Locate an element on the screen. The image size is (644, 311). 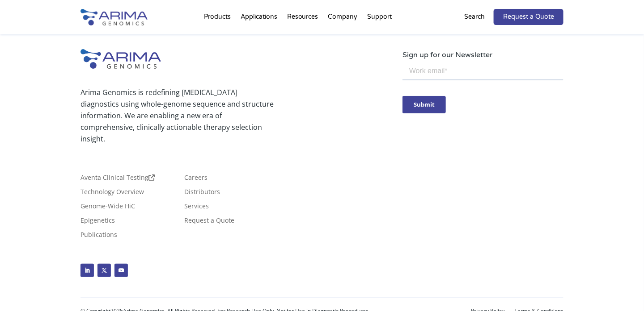
a: Services is located at coordinates (196, 208).